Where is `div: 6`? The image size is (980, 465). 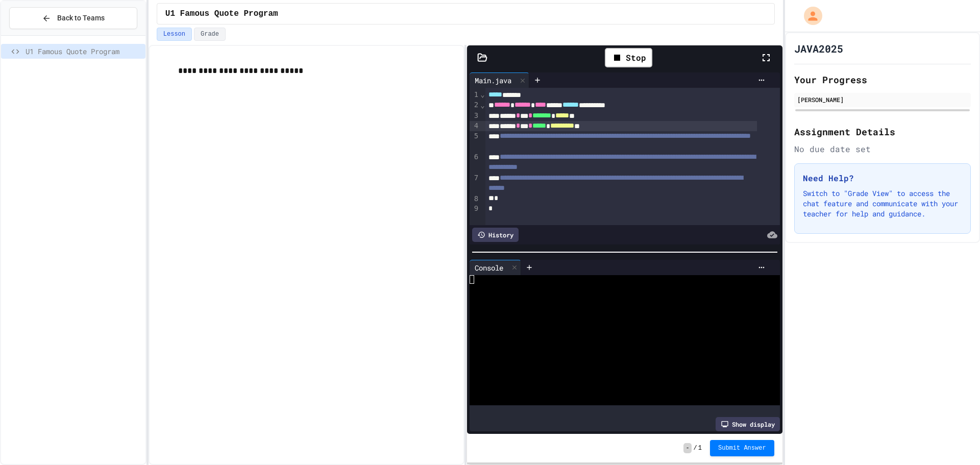 div: 6 is located at coordinates (474, 162).